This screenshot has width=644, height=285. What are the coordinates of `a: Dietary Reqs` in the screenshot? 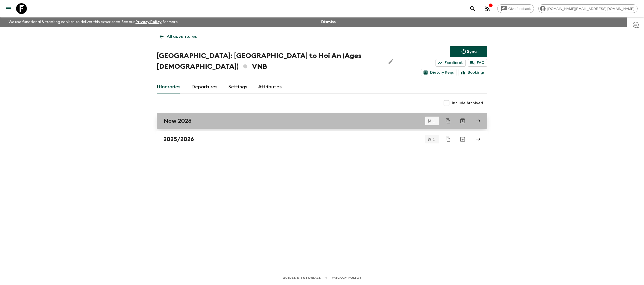 It's located at (438, 73).